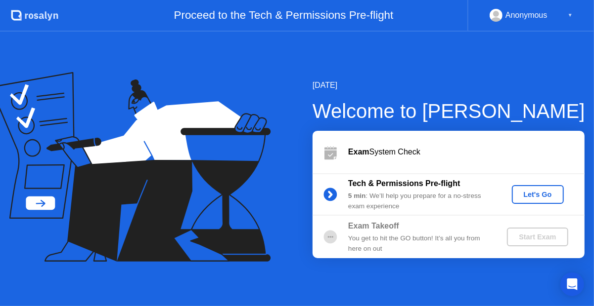 The image size is (594, 306). I want to click on b: Exam Takeoff, so click(373, 226).